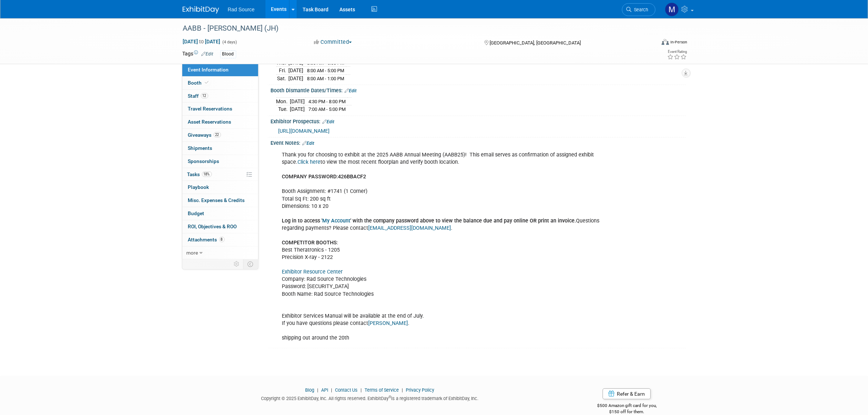 This screenshot has height=415, width=868. I want to click on span: Misc. Expenses & Credits, so click(217, 200).